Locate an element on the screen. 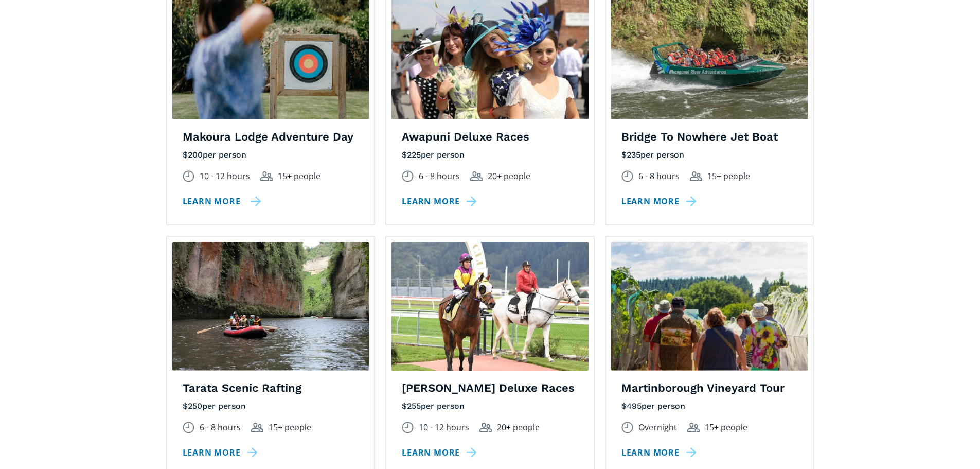  h4: Makoura Lodge Adventure Day is located at coordinates (271, 137).